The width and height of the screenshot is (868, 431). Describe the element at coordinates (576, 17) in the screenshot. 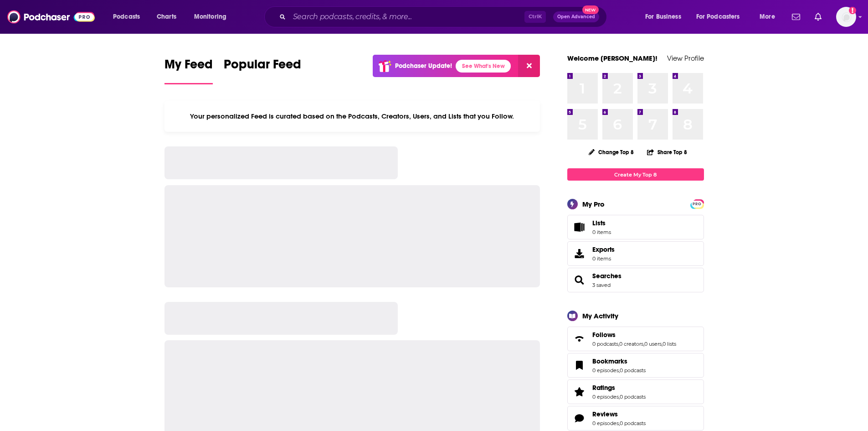

I see `span: Open Advanced` at that location.